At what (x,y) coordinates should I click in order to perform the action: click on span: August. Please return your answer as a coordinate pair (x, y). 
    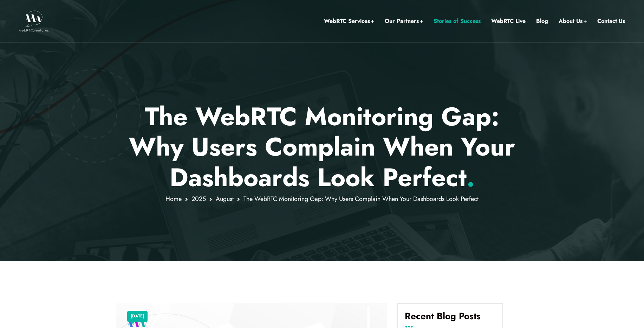
    Looking at the image, I should click on (225, 199).